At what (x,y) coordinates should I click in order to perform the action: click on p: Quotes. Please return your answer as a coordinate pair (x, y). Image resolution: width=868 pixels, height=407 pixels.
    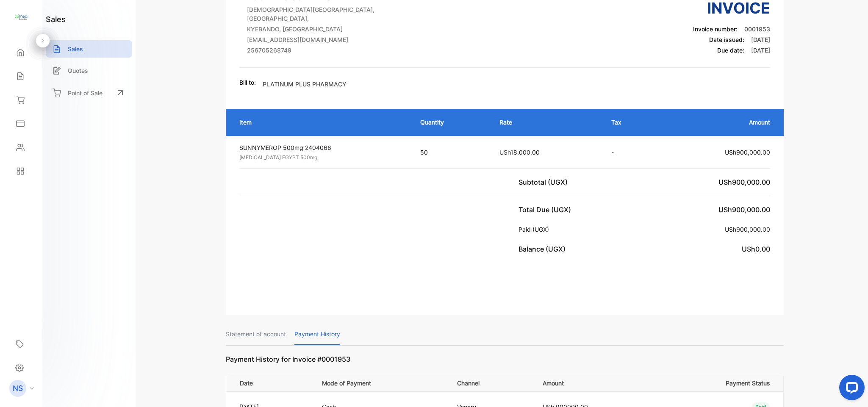
    Looking at the image, I should click on (78, 70).